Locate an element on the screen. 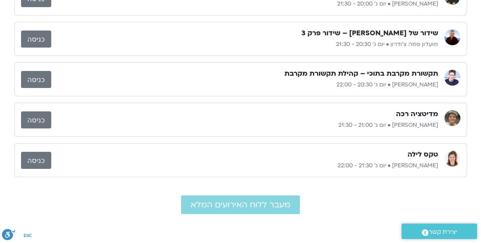 The height and width of the screenshot is (243, 481). h3: טקס לילה is located at coordinates (422, 155).